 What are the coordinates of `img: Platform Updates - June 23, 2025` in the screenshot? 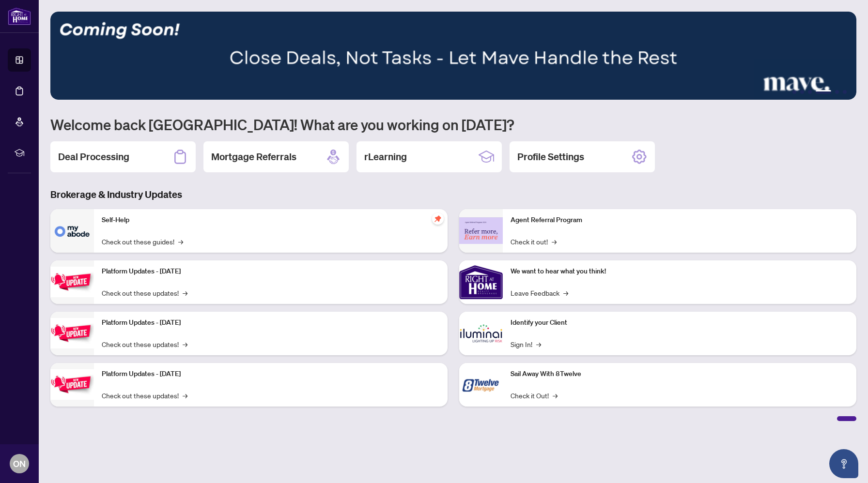 It's located at (72, 385).